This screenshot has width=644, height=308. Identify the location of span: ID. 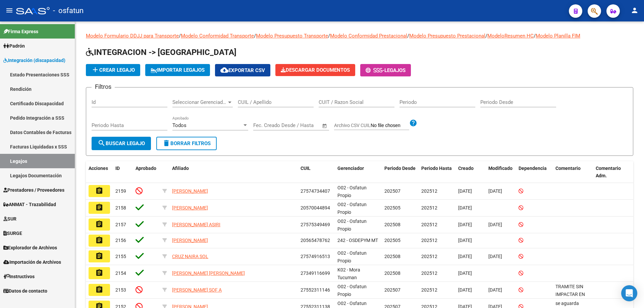
(117, 168).